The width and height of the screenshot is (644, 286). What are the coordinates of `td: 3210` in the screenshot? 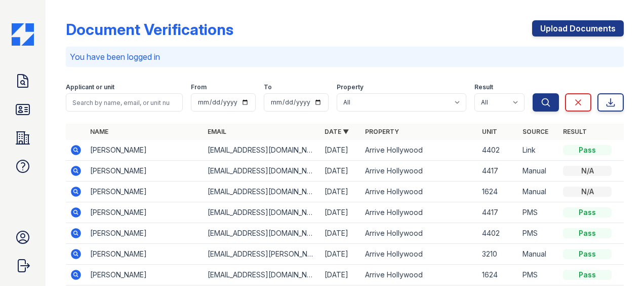 It's located at (498, 254).